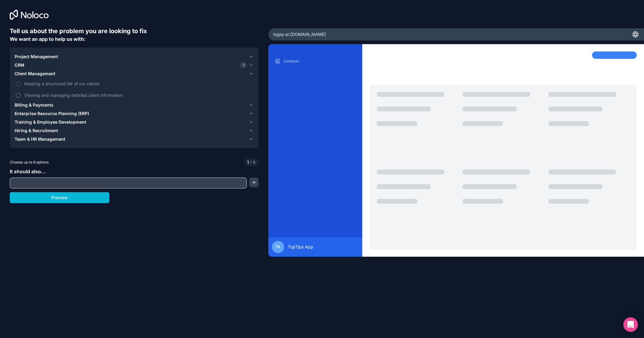 The height and width of the screenshot is (338, 644). What do you see at coordinates (28, 171) in the screenshot?
I see `span: It should also...` at bounding box center [28, 171].